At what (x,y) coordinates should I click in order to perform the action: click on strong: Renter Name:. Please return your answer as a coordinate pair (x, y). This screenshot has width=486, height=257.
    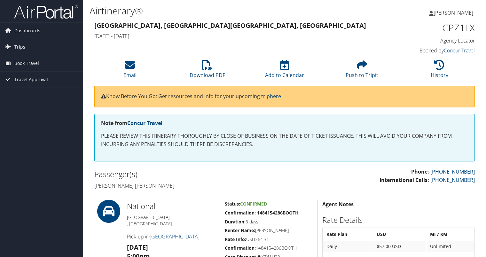
    Looking at the image, I should click on (240, 230).